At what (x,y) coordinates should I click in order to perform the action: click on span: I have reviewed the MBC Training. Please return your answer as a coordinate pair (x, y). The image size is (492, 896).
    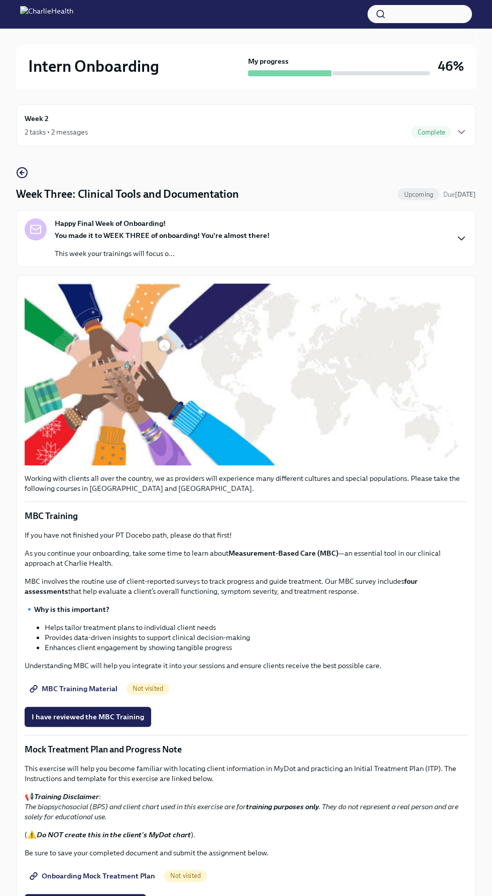
    Looking at the image, I should click on (88, 717).